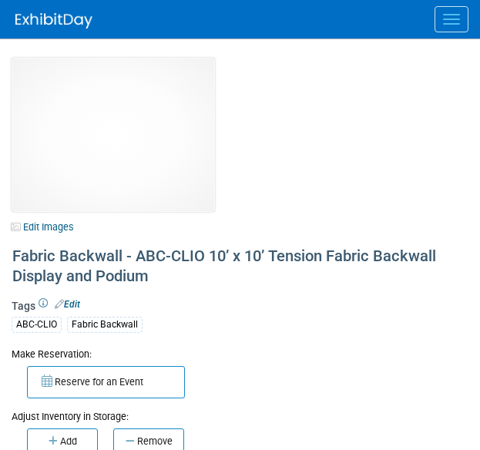 The image size is (480, 450). I want to click on img: View Images, so click(113, 135).